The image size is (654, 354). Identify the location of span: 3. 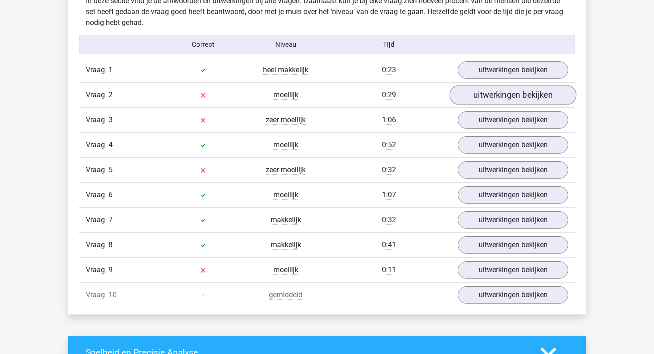
(110, 119).